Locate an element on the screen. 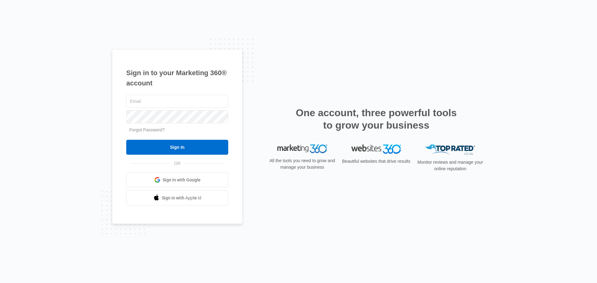 This screenshot has width=597, height=283. img: Websites 360 is located at coordinates (376, 149).